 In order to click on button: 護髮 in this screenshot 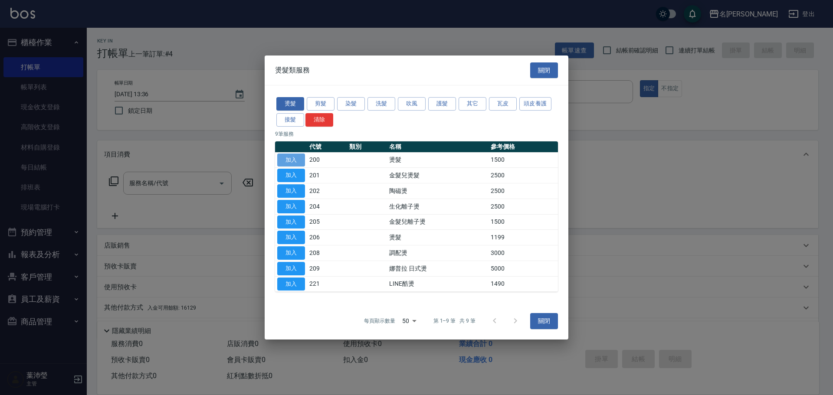, I will do `click(442, 104)`.